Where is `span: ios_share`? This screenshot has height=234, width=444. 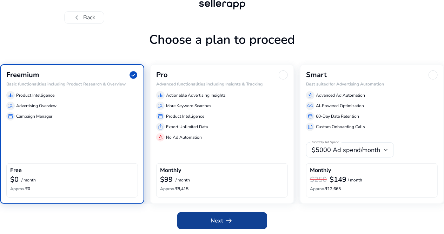
span: ios_share is located at coordinates (160, 127).